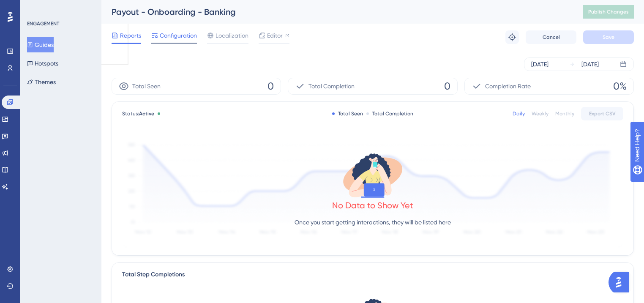 The width and height of the screenshot is (644, 303). What do you see at coordinates (518, 113) in the screenshot?
I see `div: Daily` at bounding box center [518, 113].